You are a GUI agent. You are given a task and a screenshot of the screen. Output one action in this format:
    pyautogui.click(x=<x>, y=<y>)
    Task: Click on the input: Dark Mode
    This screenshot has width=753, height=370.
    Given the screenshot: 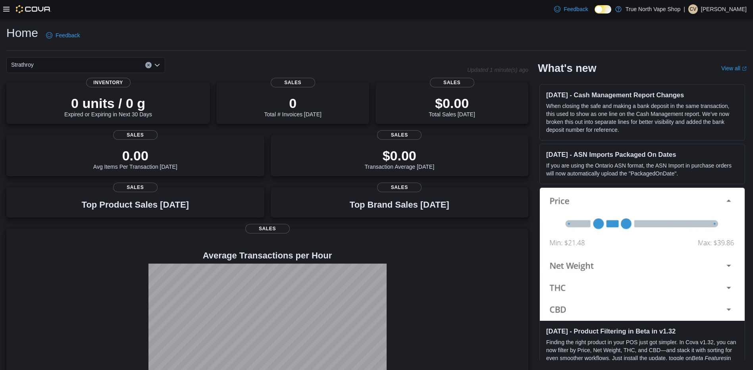 What is the action you would take?
    pyautogui.click(x=603, y=9)
    